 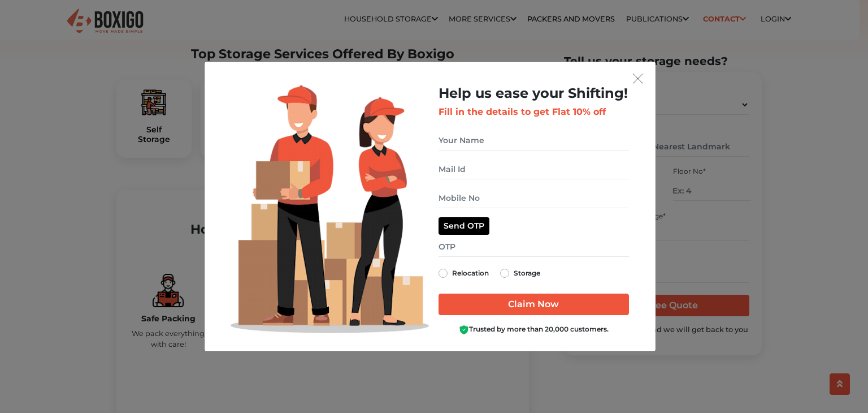 What do you see at coordinates (331, 209) in the screenshot?
I see `img: Lead Welcome Image` at bounding box center [331, 209].